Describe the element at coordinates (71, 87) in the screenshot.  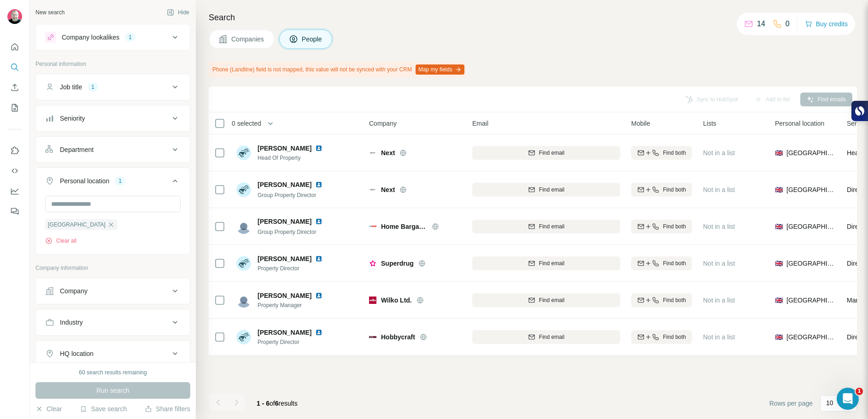
I see `div: Job title` at that location.